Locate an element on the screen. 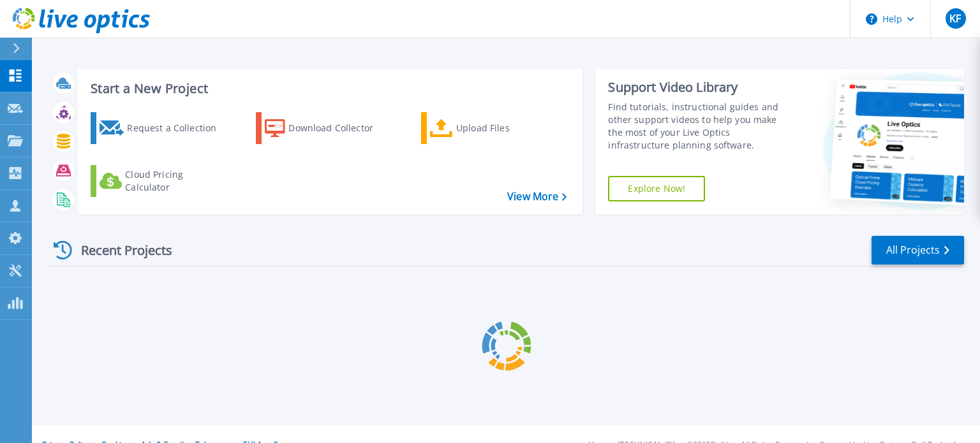 The height and width of the screenshot is (443, 980). a: All Projects is located at coordinates (917, 250).